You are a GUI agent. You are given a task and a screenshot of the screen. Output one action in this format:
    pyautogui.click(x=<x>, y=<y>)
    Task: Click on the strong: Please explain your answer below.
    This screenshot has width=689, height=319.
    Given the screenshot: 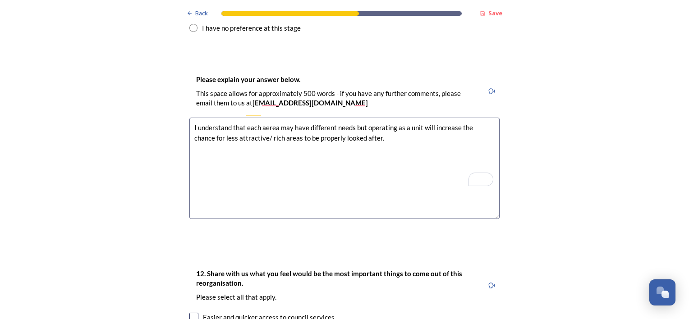 What is the action you would take?
    pyautogui.click(x=248, y=79)
    